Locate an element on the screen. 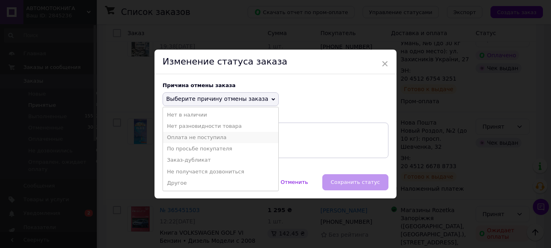  li: Другое is located at coordinates (220, 183).